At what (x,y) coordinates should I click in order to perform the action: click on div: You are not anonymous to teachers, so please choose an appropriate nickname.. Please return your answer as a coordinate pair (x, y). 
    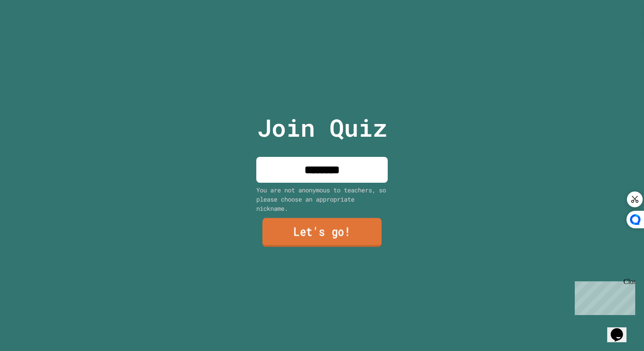
    Looking at the image, I should click on (322, 199).